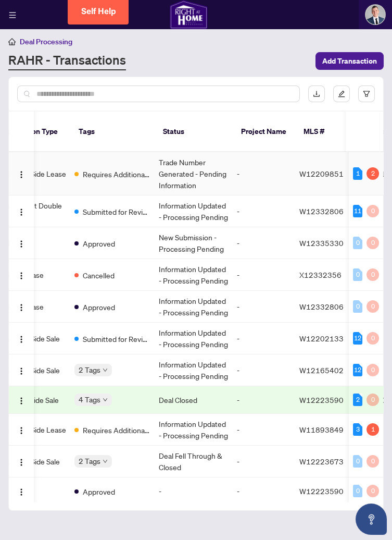 This screenshot has height=540, width=392. Describe the element at coordinates (193, 173) in the screenshot. I see `td: Trade Number Generated - Pending Information` at that location.